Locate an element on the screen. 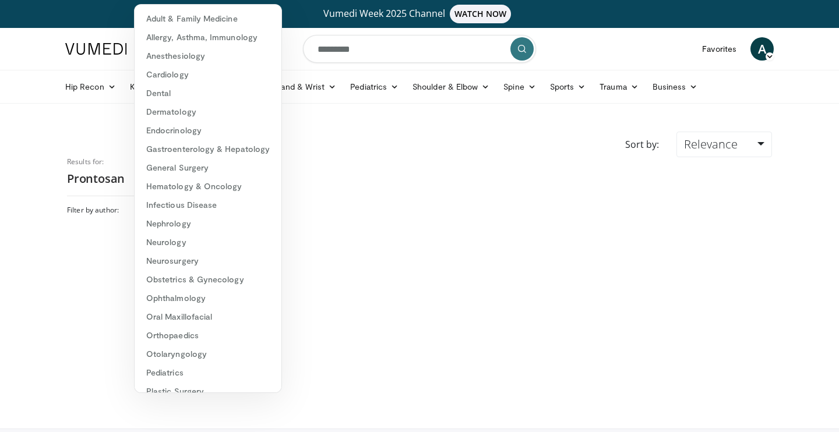  p: Results for: is located at coordinates (149, 162).